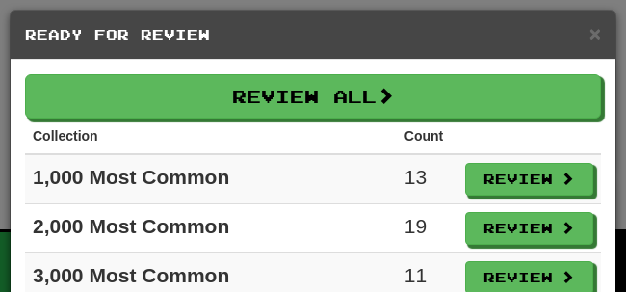 This screenshot has width=626, height=292. Describe the element at coordinates (313, 96) in the screenshot. I see `button: Review All` at that location.